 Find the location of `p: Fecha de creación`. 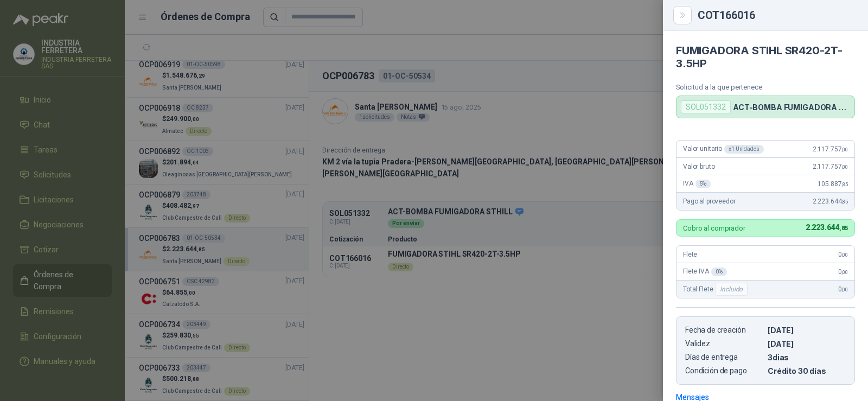

p: Fecha de creación is located at coordinates (724, 330).